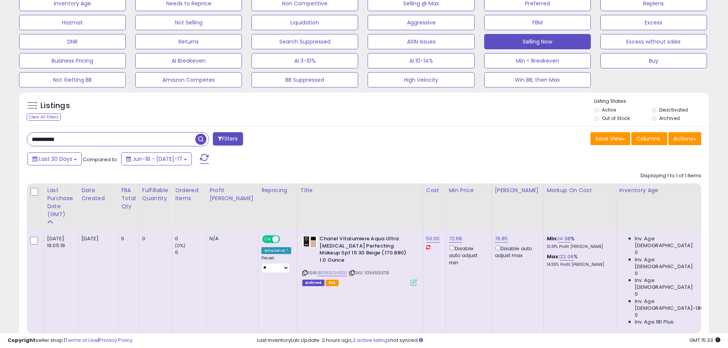  Describe the element at coordinates (188, 80) in the screenshot. I see `button: Amazon Competes` at that location.